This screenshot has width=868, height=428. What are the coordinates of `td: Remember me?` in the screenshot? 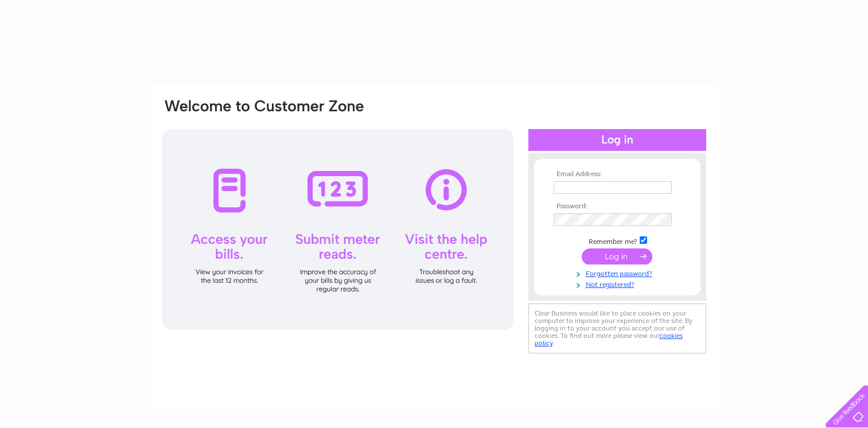 It's located at (617, 240).